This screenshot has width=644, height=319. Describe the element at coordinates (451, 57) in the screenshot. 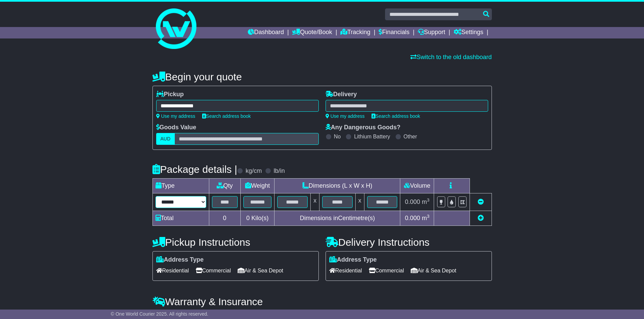

I see `a: Switch to the old dashboard` at that location.